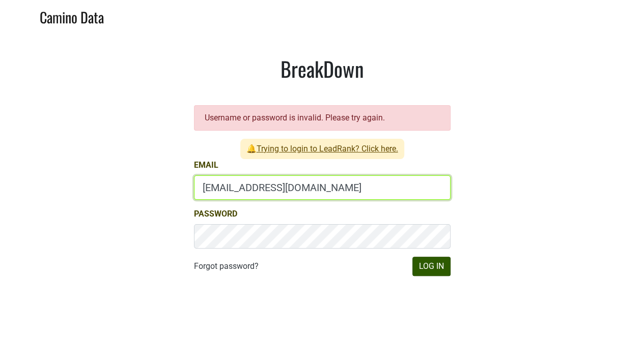 This screenshot has width=644, height=338. Describe the element at coordinates (322, 118) in the screenshot. I see `div: Username or password is invalid. Please try again.` at that location.